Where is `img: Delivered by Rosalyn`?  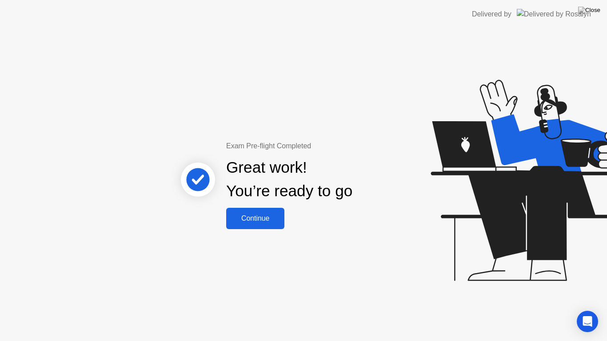 img: Delivered by Rosalyn is located at coordinates (554, 14).